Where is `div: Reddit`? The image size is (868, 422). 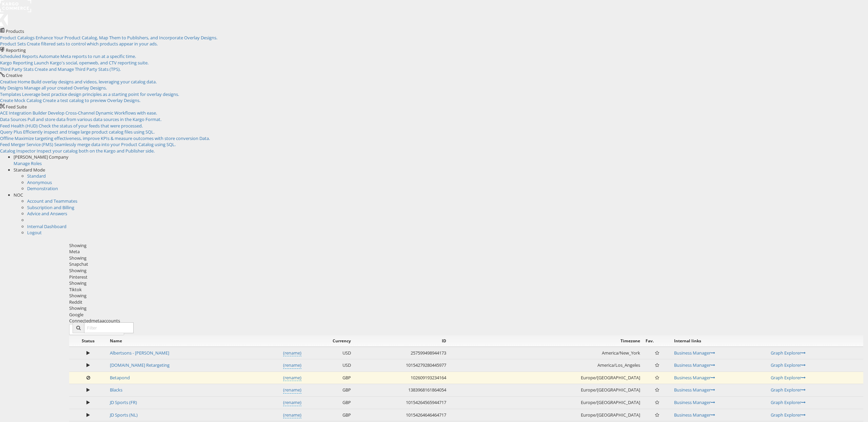
div: Reddit is located at coordinates (466, 302).